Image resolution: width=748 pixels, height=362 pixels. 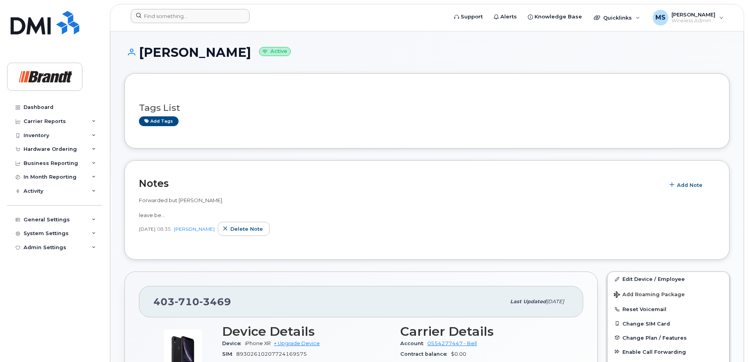 I want to click on span: SIM, so click(x=229, y=354).